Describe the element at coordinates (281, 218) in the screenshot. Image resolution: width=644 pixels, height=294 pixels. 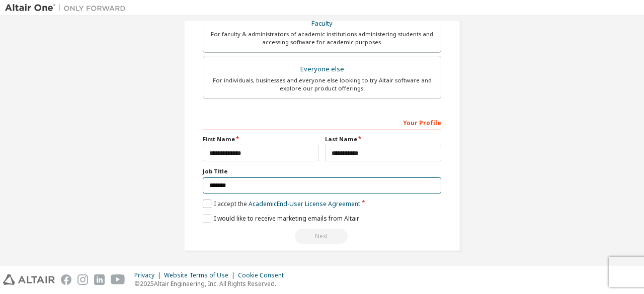
I see `label: I would like to receive marketing emails from Altair` at that location.